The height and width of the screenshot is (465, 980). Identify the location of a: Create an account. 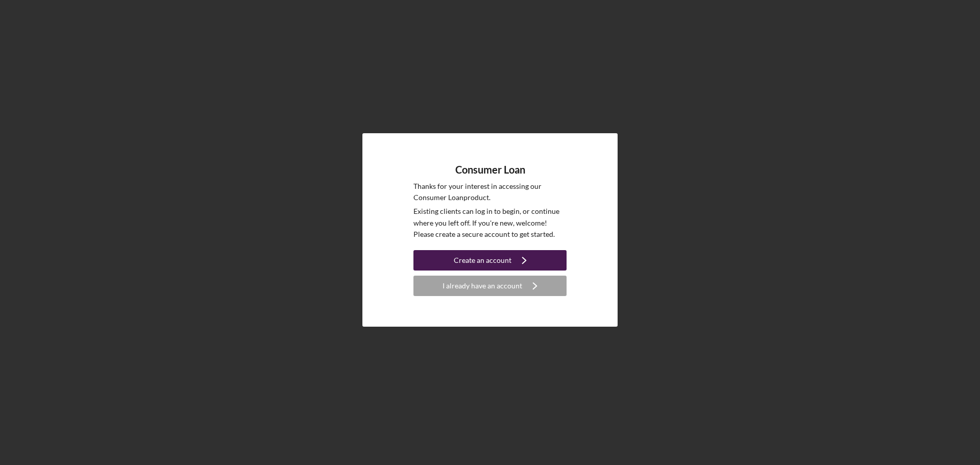
(490, 262).